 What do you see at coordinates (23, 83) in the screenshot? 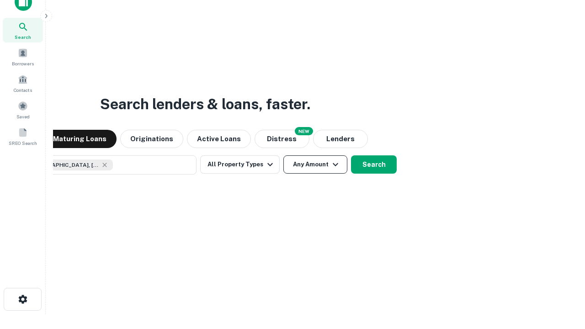
I see `a: Contacts` at bounding box center [23, 83].